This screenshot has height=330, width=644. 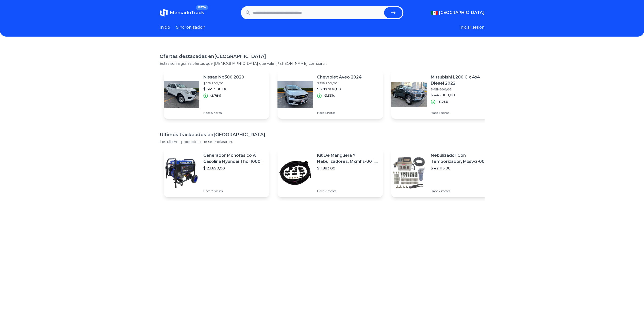 What do you see at coordinates (462, 158) in the screenshot?
I see `p: Nebulizador Con Temporizador, Mxswz-009, 50m, 40 Boquillas` at bounding box center [462, 158].